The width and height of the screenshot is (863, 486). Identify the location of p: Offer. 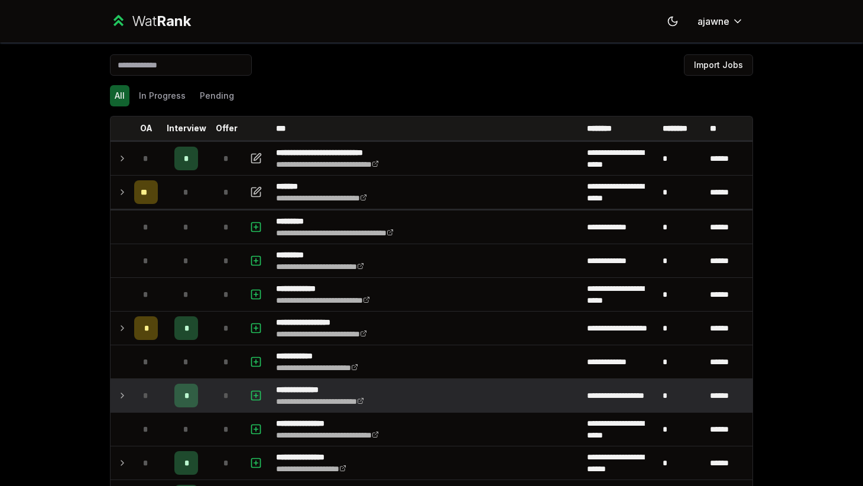
(226, 128).